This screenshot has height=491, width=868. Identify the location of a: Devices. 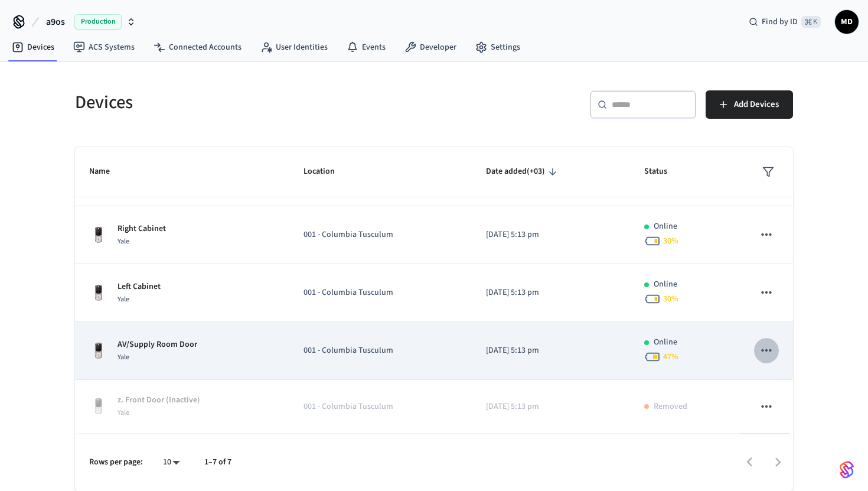
(33, 48).